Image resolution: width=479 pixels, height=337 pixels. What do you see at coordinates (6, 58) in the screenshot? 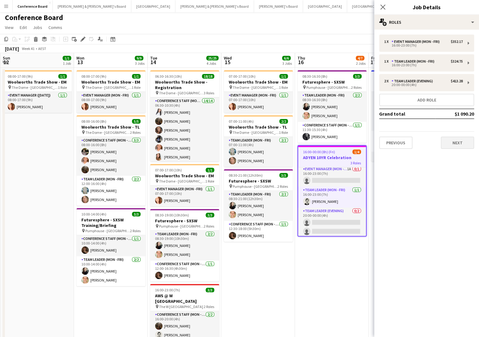
I see `span: Sun` at bounding box center [6, 58].